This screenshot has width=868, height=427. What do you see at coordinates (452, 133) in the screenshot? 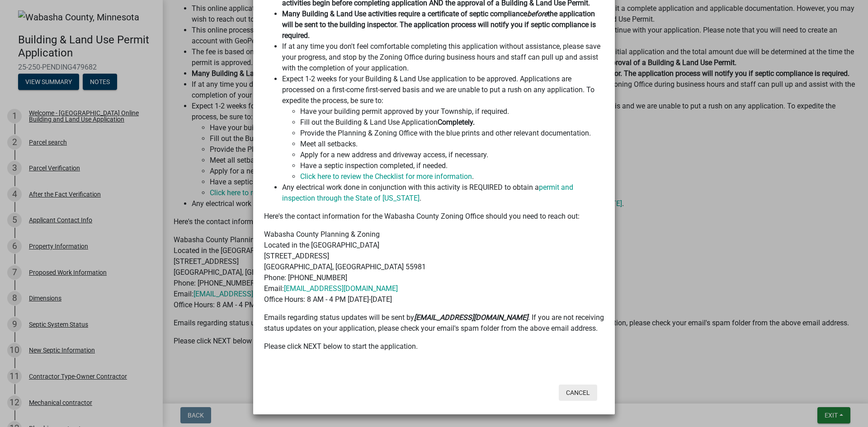
I see `li: Provide the Planning & Zoning Office with the blue prints and other relevant documentation.` at bounding box center [452, 133].